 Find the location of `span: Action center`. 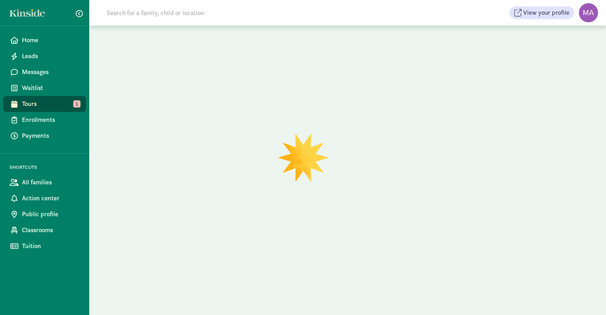

span: Action center is located at coordinates (51, 199).